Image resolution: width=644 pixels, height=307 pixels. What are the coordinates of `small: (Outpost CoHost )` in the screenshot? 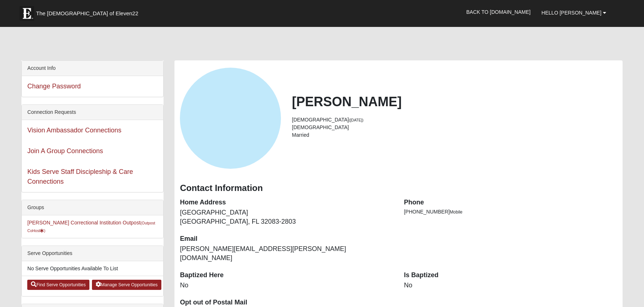 It's located at (91, 227).